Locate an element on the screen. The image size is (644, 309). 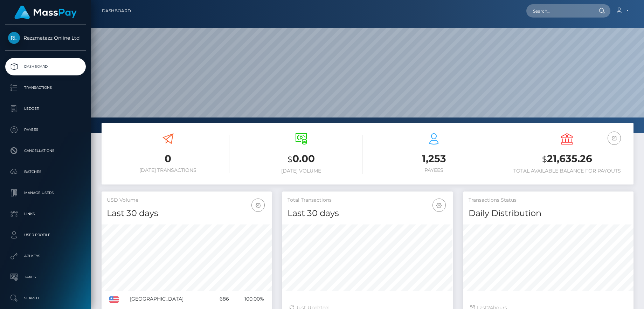
a: Ledger is located at coordinates (45, 109).